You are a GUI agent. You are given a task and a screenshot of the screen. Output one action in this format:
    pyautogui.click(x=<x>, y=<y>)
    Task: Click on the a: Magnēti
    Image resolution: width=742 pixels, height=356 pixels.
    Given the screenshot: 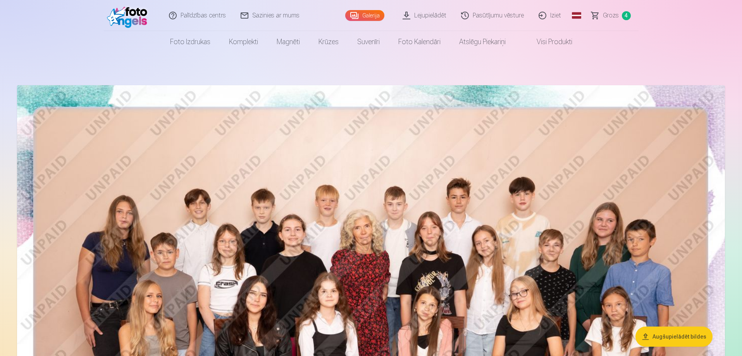 What is the action you would take?
    pyautogui.click(x=288, y=42)
    